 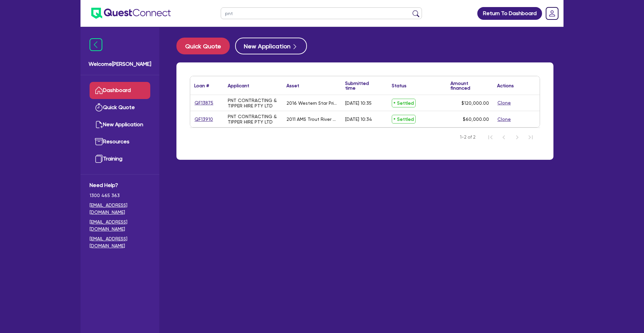 I want to click on button: Next Page, so click(x=517, y=137).